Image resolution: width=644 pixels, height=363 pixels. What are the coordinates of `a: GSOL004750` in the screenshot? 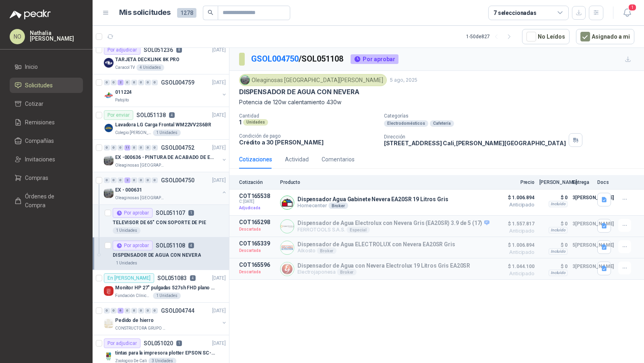 It's located at (275, 58).